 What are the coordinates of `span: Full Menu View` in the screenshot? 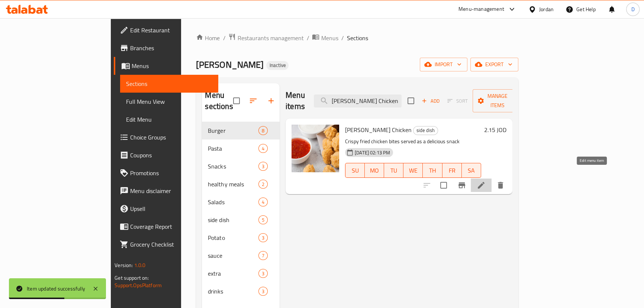 It's located at (169, 102).